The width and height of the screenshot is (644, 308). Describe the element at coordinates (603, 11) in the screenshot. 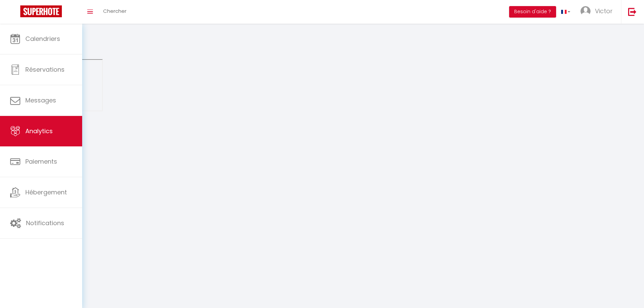

I see `span: Victor` at that location.